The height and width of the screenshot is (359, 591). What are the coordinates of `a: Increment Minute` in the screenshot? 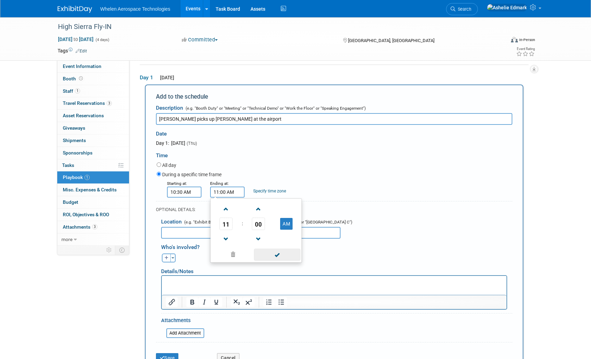 It's located at (258, 209).